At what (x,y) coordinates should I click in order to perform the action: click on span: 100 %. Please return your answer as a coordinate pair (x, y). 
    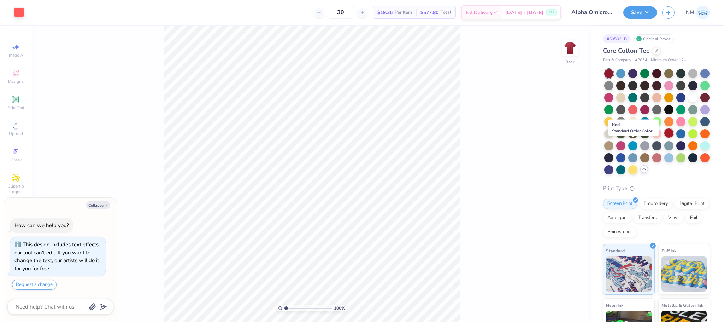
    Looking at the image, I should click on (340, 308).